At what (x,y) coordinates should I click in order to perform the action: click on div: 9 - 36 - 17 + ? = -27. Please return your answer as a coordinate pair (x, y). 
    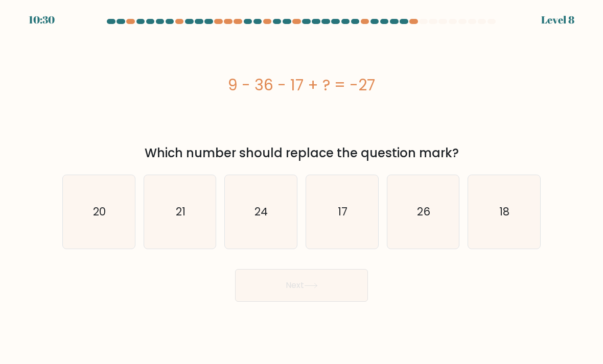
    Looking at the image, I should click on (302, 85).